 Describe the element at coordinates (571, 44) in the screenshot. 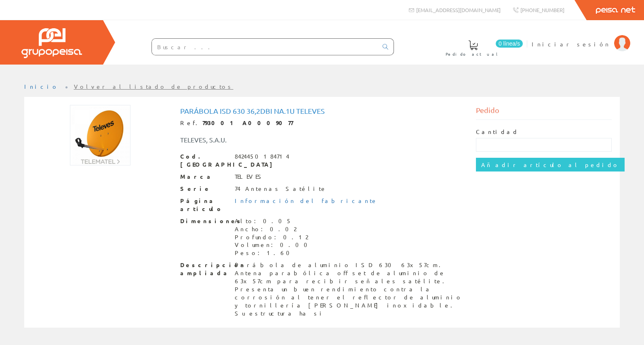

I see `span: Iniciar sesión` at that location.